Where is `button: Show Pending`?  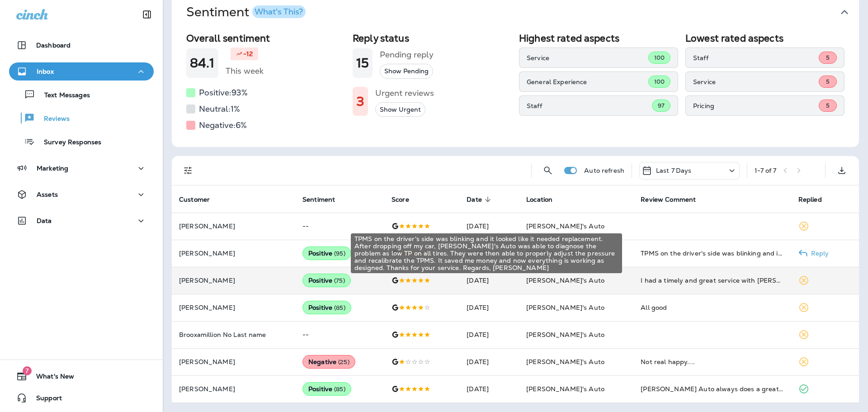 button: Show Pending is located at coordinates (406, 71).